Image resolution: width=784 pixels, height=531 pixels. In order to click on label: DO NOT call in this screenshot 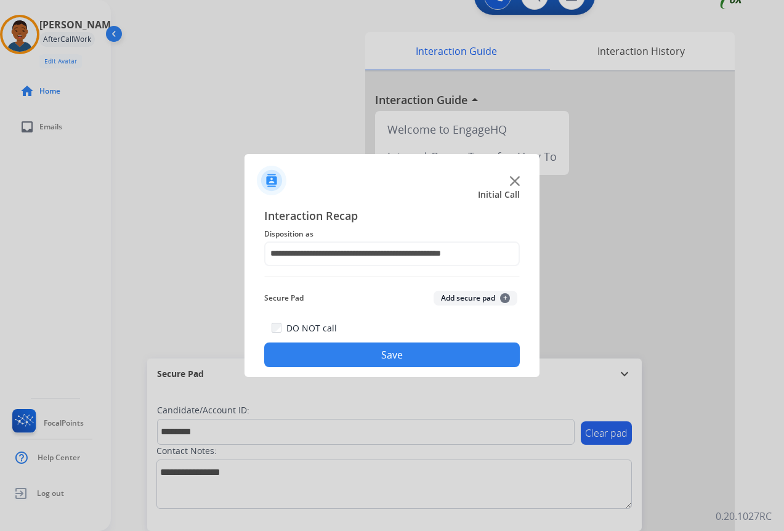, I will do `click(312, 328)`.